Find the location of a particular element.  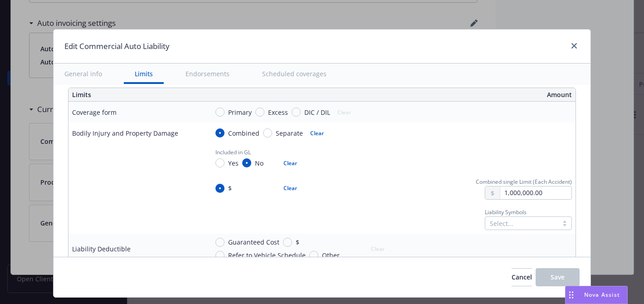

button: Endorsements is located at coordinates (207, 73).